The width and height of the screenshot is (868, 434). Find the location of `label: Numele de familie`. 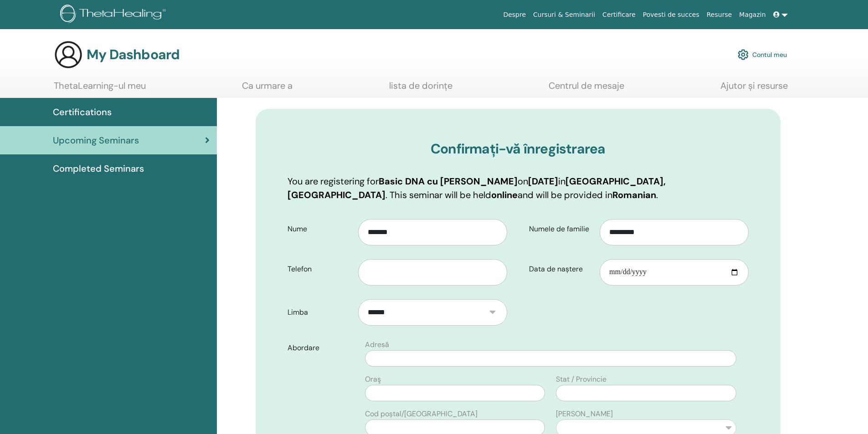

label: Numele de familie is located at coordinates (561, 229).